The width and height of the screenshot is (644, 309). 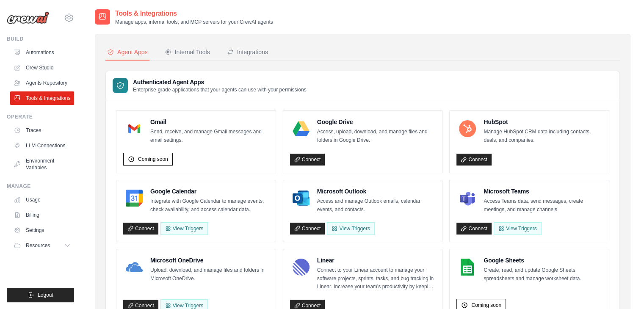 What do you see at coordinates (40, 186) in the screenshot?
I see `div: Manage` at bounding box center [40, 186].